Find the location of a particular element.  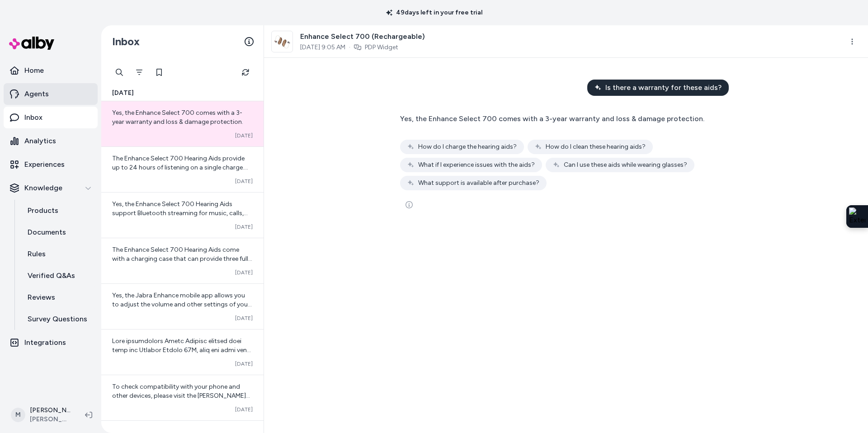

p: 49 days left in your free trial is located at coordinates (434, 13).